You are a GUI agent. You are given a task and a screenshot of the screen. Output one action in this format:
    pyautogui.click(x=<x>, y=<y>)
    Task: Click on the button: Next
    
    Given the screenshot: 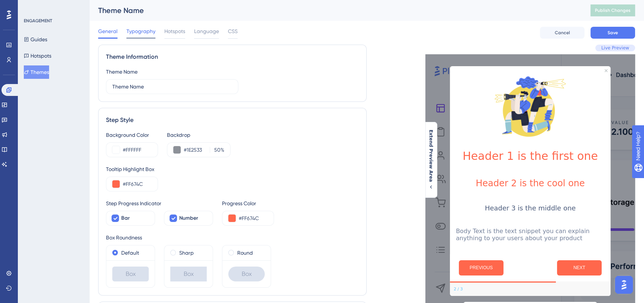 What is the action you would take?
    pyautogui.click(x=579, y=268)
    